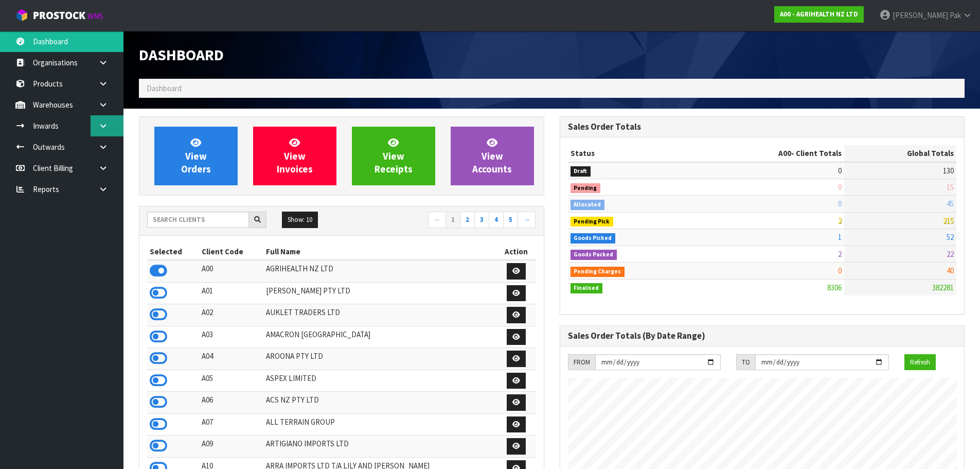 The height and width of the screenshot is (469, 980). What do you see at coordinates (510, 220) in the screenshot?
I see `a: 5` at bounding box center [510, 220].